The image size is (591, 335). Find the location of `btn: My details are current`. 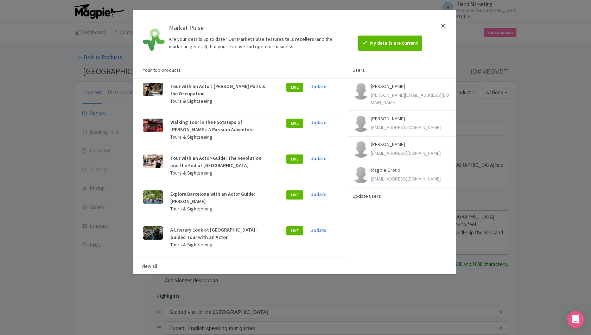

btn: My details are current is located at coordinates (390, 43).